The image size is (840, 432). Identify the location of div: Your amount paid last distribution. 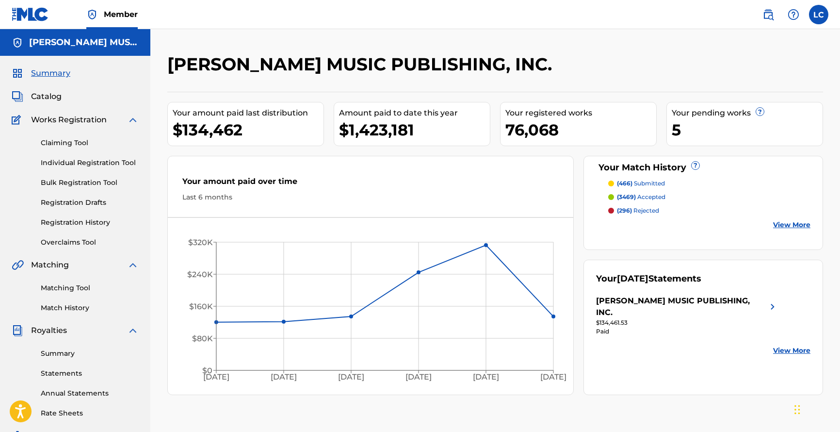
(248, 113).